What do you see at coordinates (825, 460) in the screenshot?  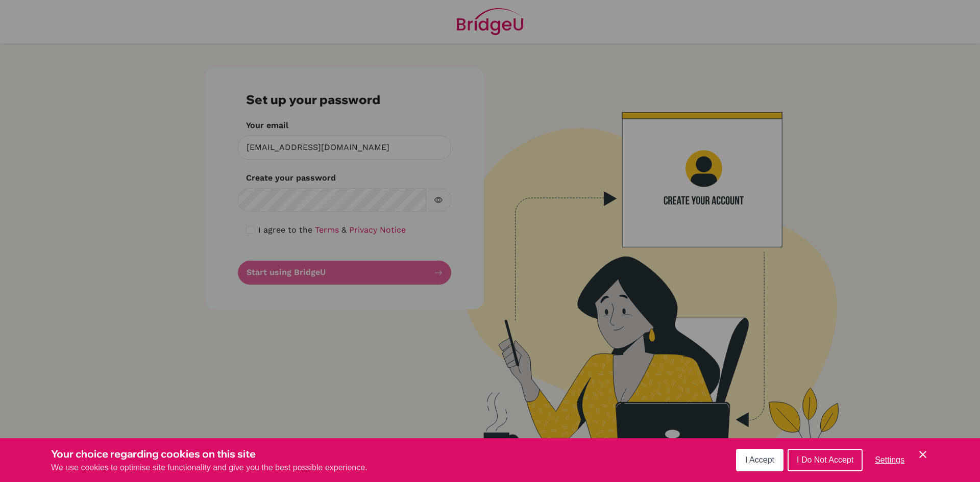 I see `span: I Do Not Accept` at bounding box center [825, 460].